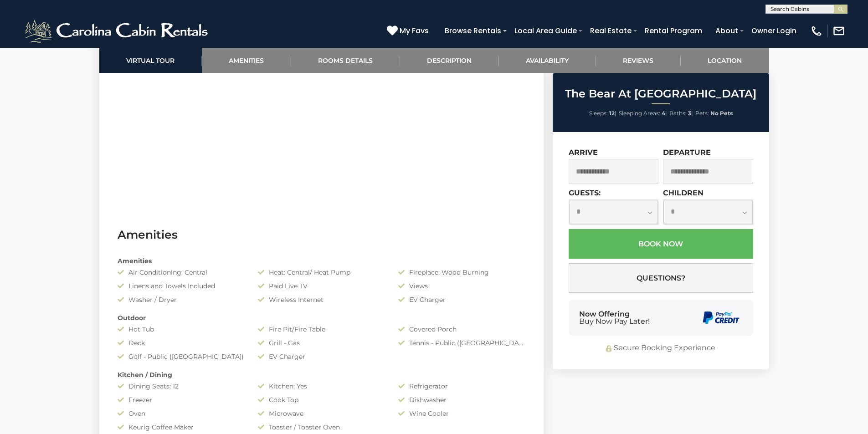 Image resolution: width=868 pixels, height=434 pixels. Describe the element at coordinates (321, 235) in the screenshot. I see `h3: Amenities` at that location.